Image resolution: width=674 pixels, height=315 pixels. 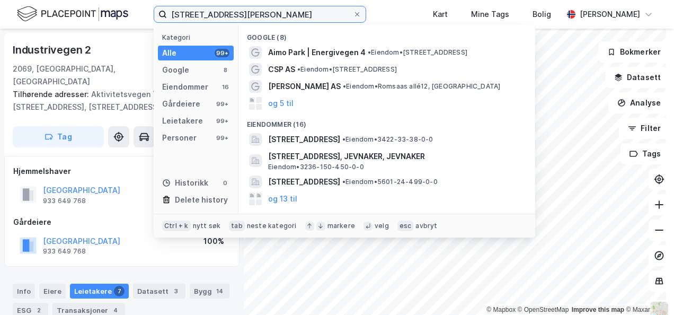 I want to click on div: avbryt, so click(x=426, y=226).